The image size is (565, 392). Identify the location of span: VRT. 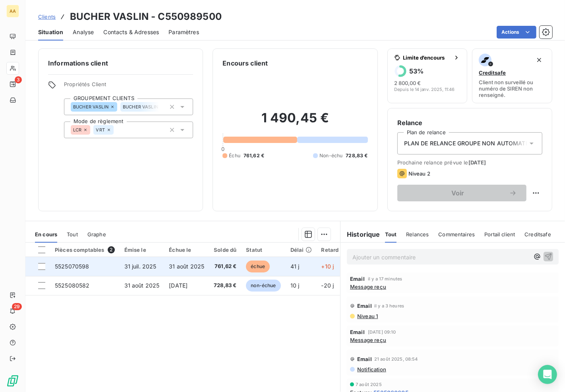
(100, 130).